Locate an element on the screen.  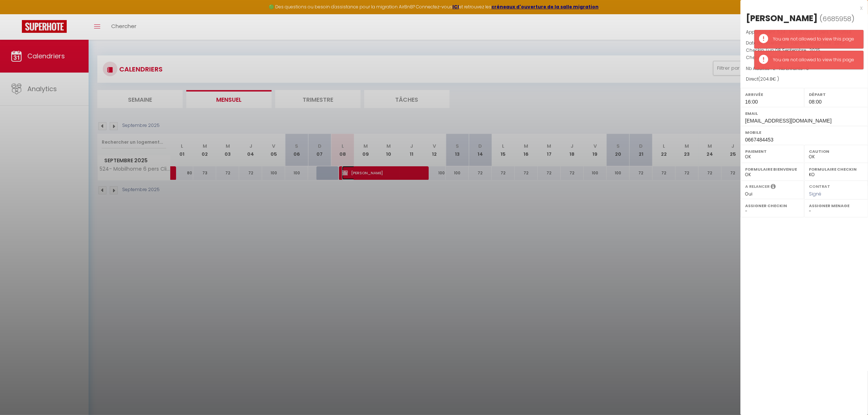
label: Caution is located at coordinates (836, 151).